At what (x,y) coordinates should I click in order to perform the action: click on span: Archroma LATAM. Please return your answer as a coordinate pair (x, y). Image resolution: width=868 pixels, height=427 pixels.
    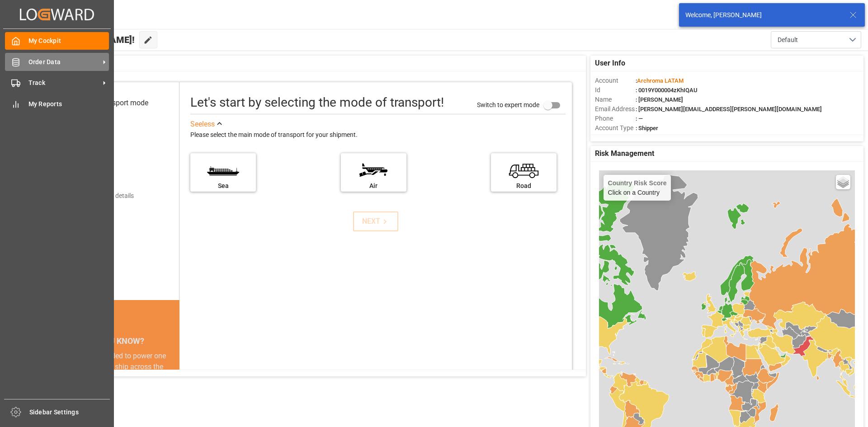
    Looking at the image, I should click on (660, 80).